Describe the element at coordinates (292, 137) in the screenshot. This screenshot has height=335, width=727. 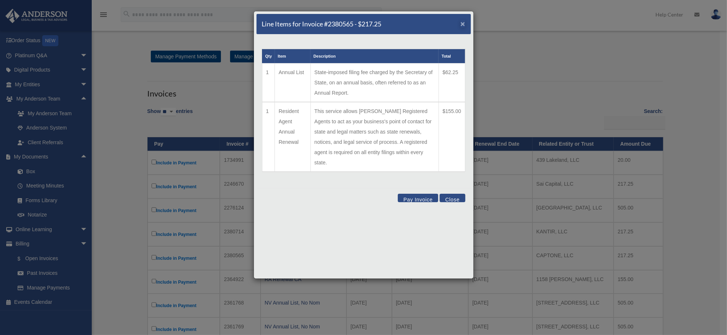
I see `td: Resident Agent Annual Renewal` at that location.